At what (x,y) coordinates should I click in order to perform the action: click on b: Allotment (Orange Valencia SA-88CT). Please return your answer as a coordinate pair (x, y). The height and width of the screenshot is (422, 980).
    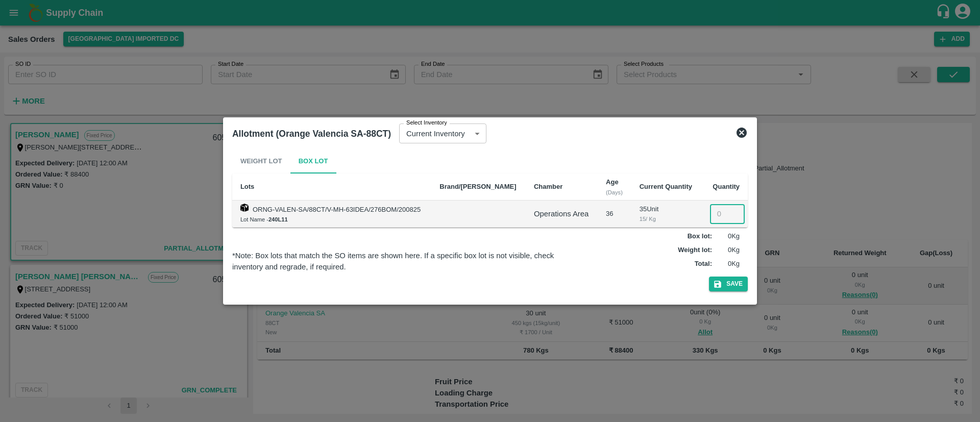
    Looking at the image, I should click on (311, 134).